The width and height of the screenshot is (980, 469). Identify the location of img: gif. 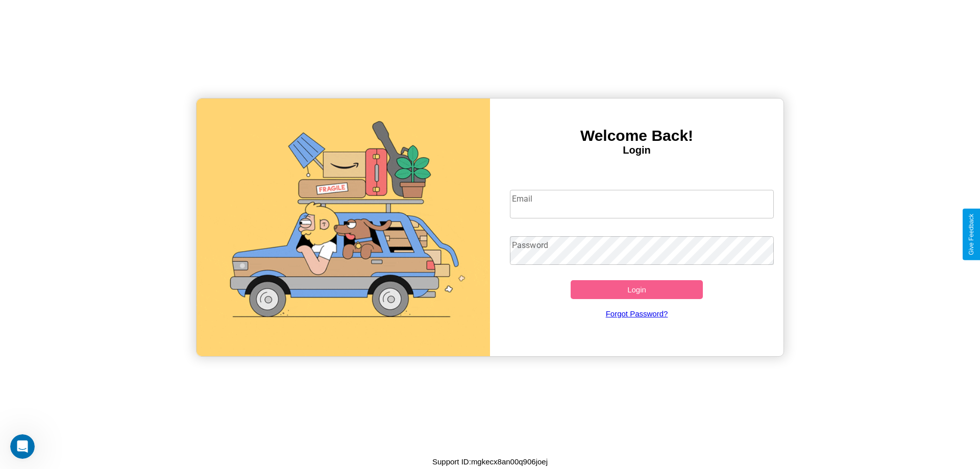
(343, 227).